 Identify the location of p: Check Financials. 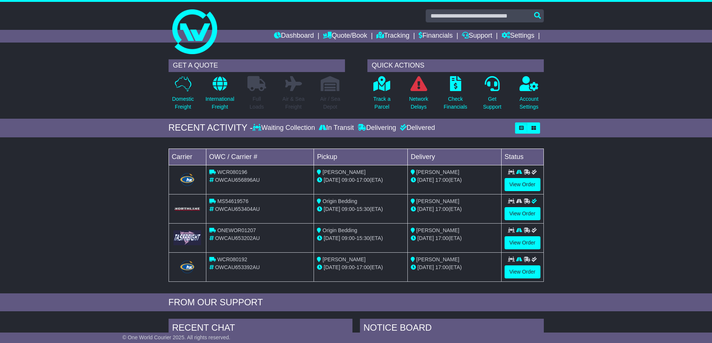
(455, 103).